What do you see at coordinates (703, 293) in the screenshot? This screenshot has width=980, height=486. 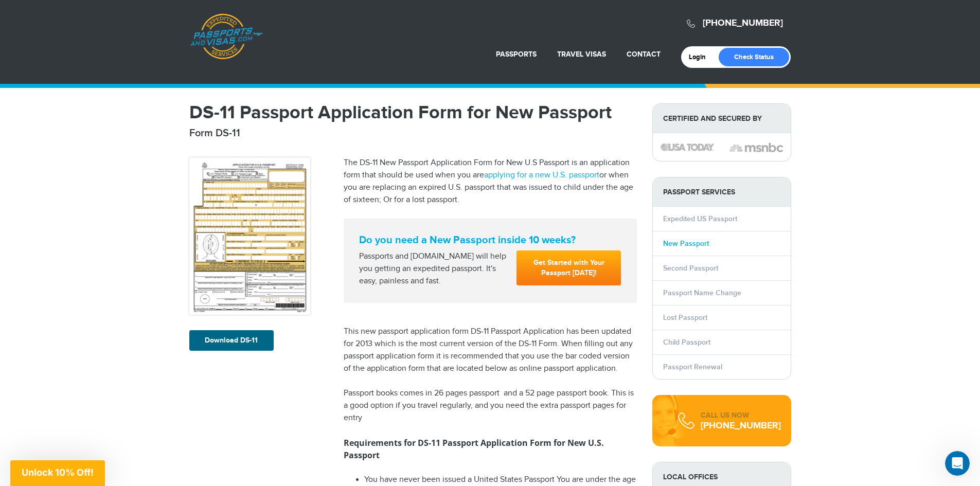 I see `a: Passport Name Change` at bounding box center [703, 293].